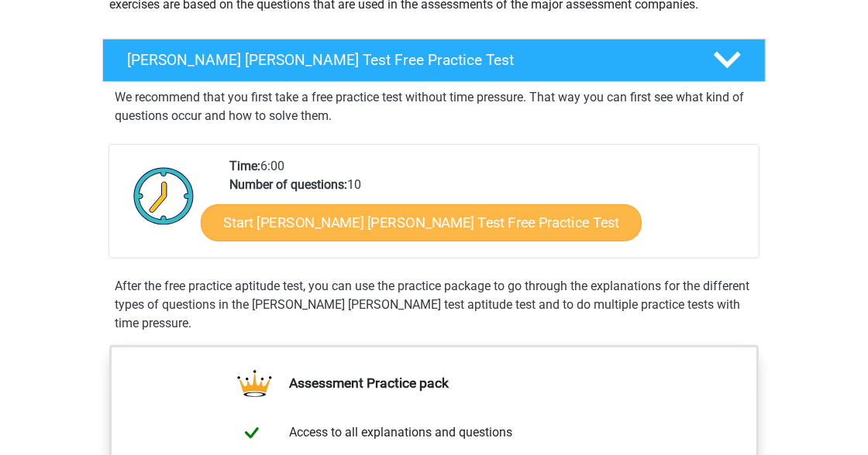  Describe the element at coordinates (245, 165) in the screenshot. I see `b: Time:` at that location.